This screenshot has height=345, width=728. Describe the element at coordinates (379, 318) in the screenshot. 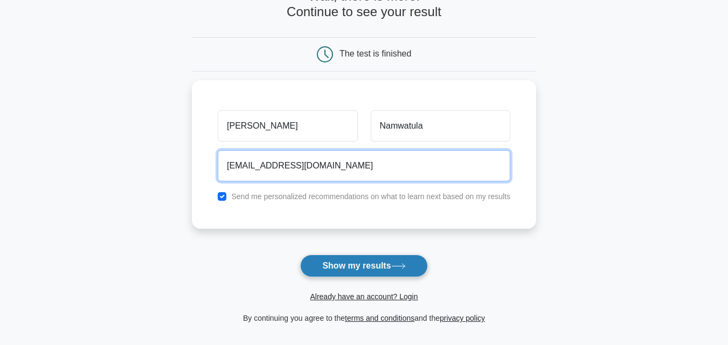

I see `a: terms and conditions` at that location.